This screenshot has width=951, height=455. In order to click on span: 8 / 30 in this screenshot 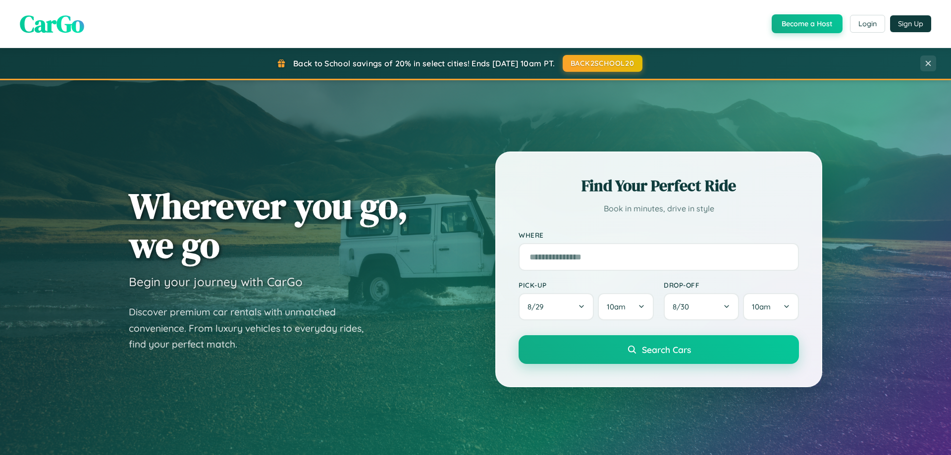, I will do `click(683, 306)`.